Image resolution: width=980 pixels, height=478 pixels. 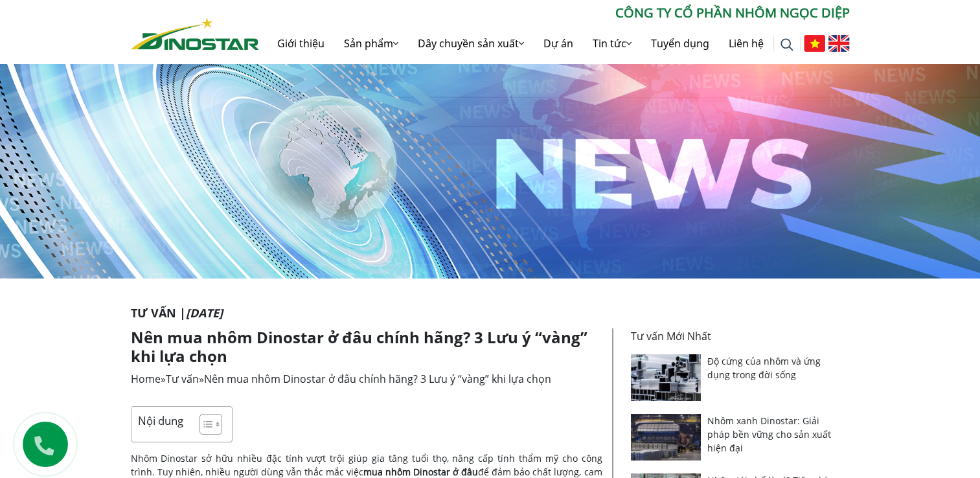 What do you see at coordinates (736, 336) in the screenshot?
I see `p: Tư vấn Mới Nhất` at bounding box center [736, 336].